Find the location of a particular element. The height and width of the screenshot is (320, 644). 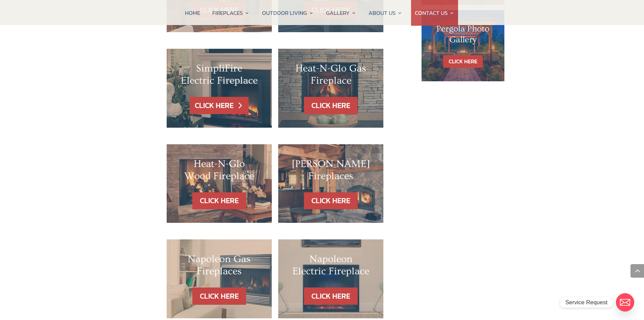

a: Email is located at coordinates (625, 302).